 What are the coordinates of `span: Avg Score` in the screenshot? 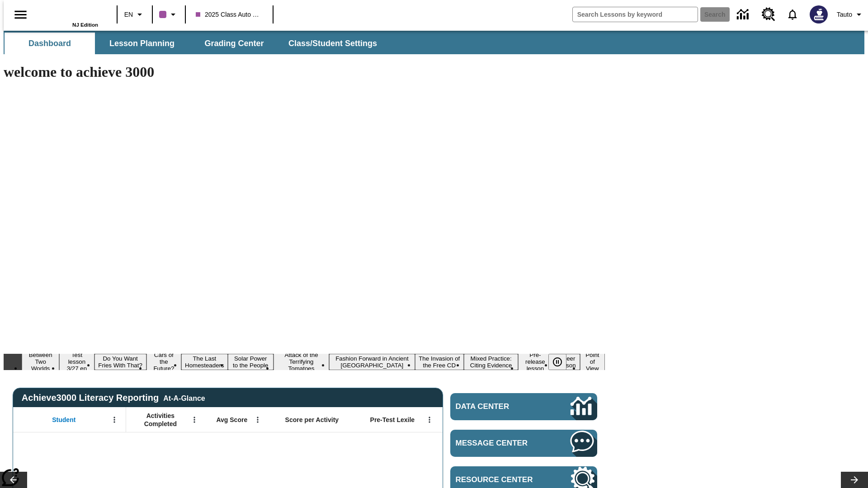 It's located at (232, 420).